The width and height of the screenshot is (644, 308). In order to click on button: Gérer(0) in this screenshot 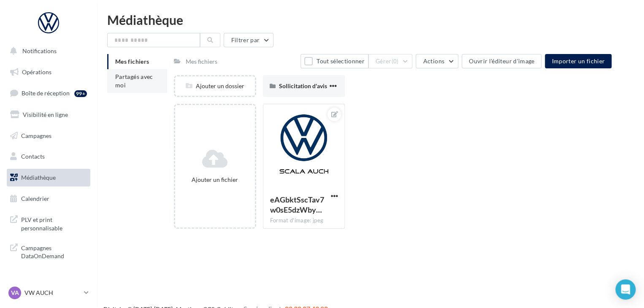, I will do `click(390, 61)`.